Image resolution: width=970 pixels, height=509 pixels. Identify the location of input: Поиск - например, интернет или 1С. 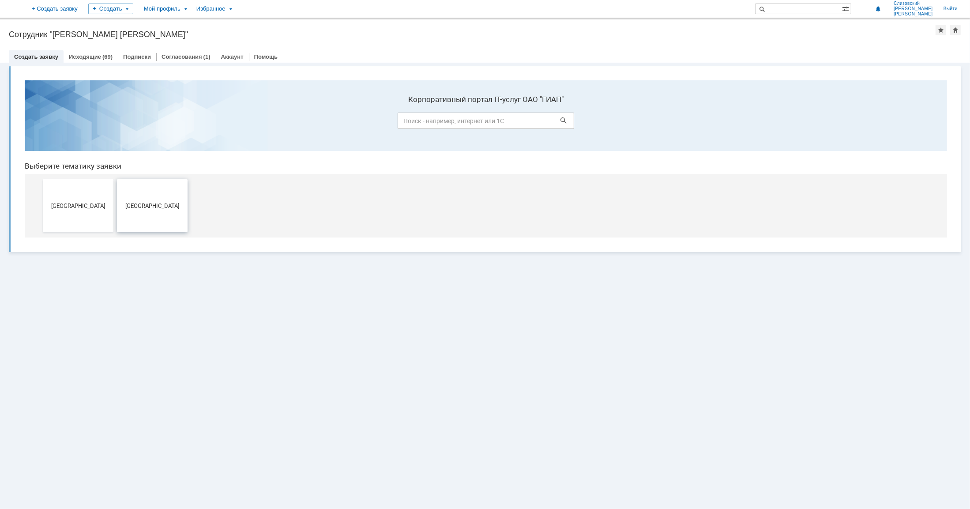
(468, 47).